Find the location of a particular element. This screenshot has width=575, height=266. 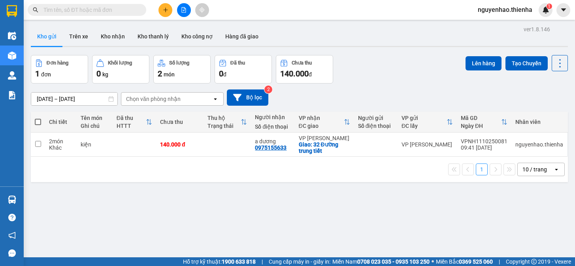

span: 2 is located at coordinates (160, 73).